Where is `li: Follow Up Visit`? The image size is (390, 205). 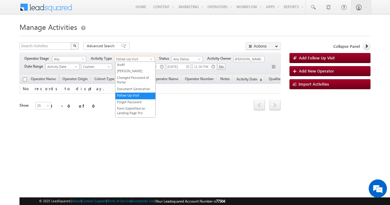 li: Follow Up Visit is located at coordinates (135, 96).